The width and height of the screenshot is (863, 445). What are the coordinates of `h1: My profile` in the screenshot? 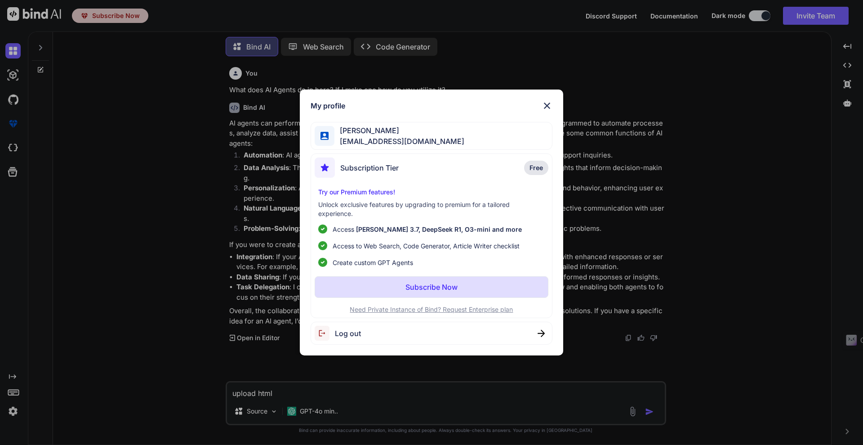 It's located at (328, 106).